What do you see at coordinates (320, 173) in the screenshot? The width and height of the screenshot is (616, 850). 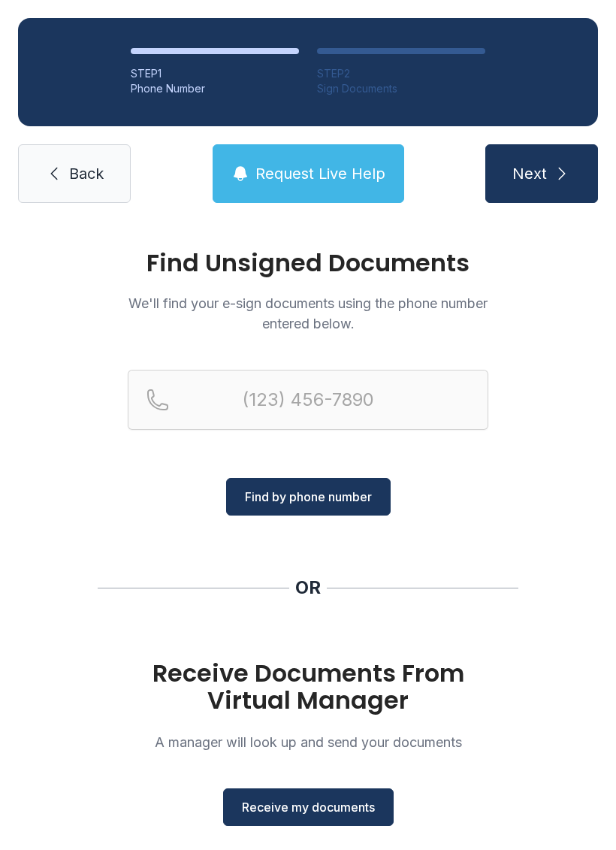 I see `span: Request Live Help` at bounding box center [320, 173].